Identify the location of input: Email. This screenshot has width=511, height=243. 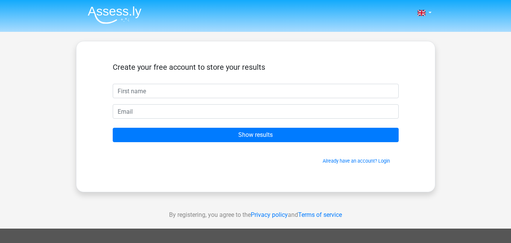
(256, 111).